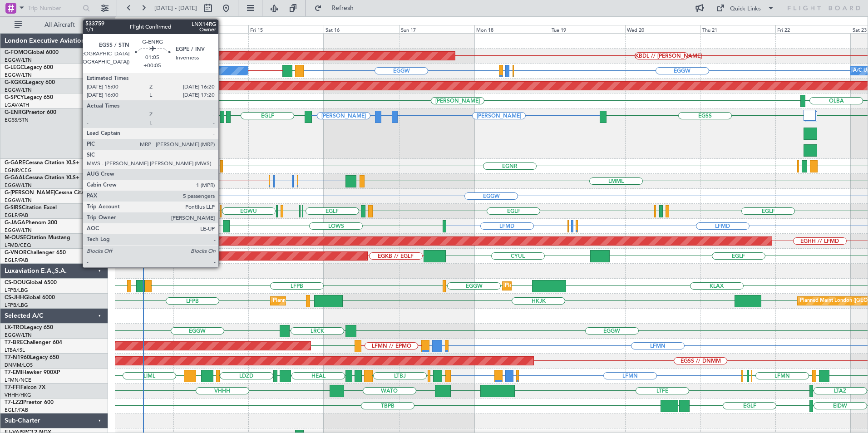  What do you see at coordinates (29, 403) in the screenshot?
I see `a: T7-LZZIPraetor 600` at bounding box center [29, 403].